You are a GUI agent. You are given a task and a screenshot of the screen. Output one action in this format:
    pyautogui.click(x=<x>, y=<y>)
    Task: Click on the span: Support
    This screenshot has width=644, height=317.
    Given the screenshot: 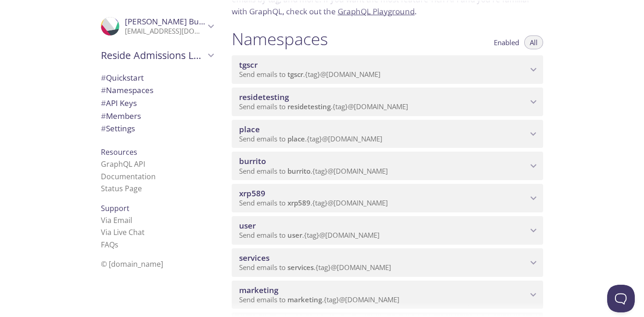 What is the action you would take?
    pyautogui.click(x=115, y=208)
    